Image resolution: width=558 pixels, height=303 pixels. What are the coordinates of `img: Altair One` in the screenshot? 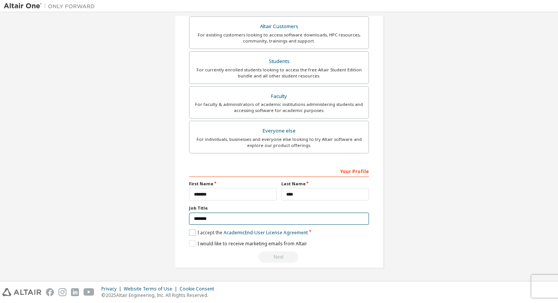 It's located at (51, 6).